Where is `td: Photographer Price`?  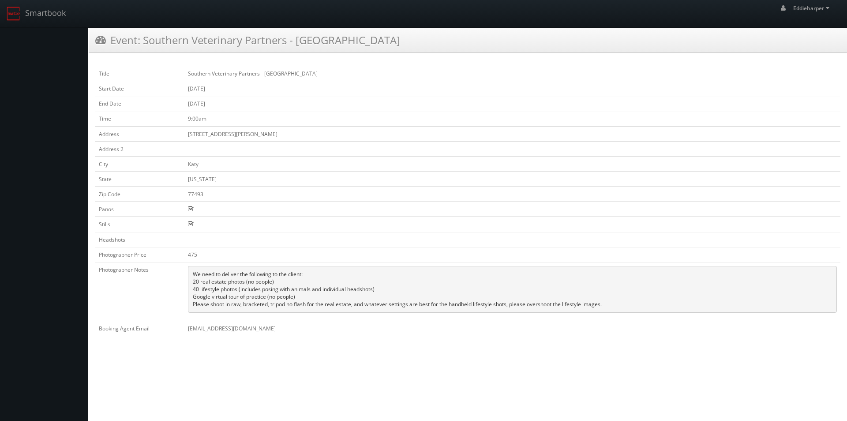
td: Photographer Price is located at coordinates (140, 254).